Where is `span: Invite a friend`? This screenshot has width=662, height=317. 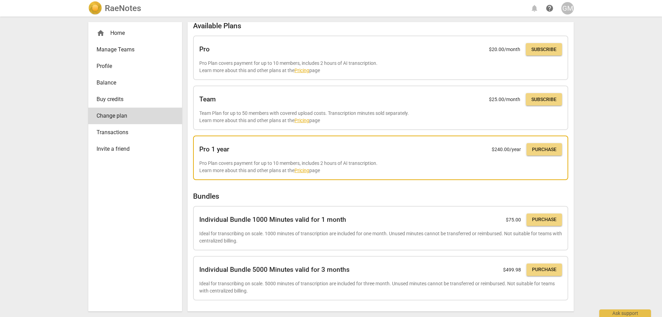 span: Invite a friend is located at coordinates (132, 149).